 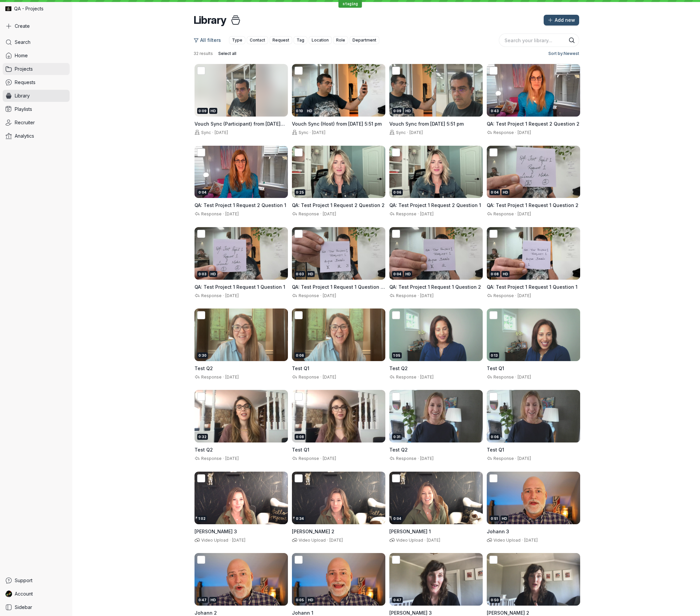 What do you see at coordinates (341, 40) in the screenshot?
I see `button: Role` at bounding box center [341, 40].